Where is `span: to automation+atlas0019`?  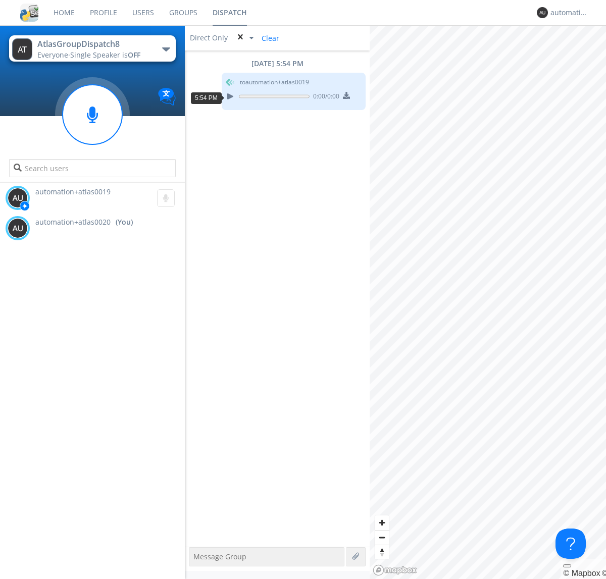
span: to automation+atlas0019 is located at coordinates (274, 82).